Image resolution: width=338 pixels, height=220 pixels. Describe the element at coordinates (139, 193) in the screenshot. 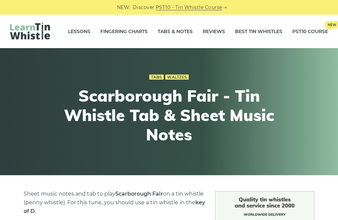

I see `strong: Scarborough Fair` at that location.